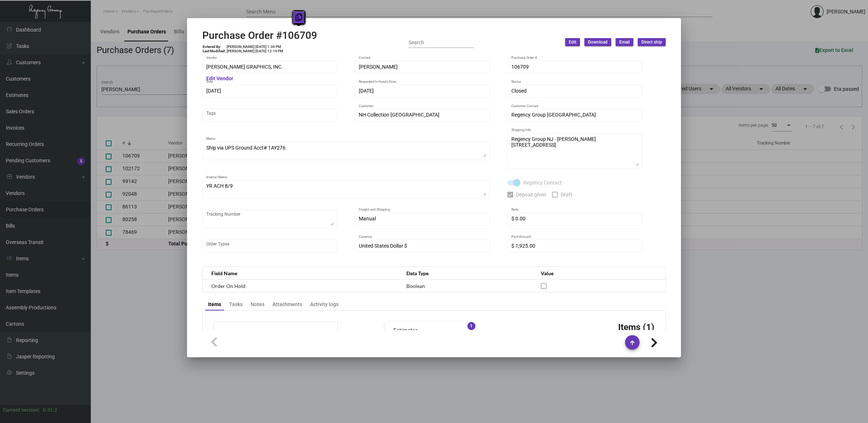  What do you see at coordinates (220, 79) in the screenshot?
I see `mat-hint: Edit Vendor` at bounding box center [220, 79].